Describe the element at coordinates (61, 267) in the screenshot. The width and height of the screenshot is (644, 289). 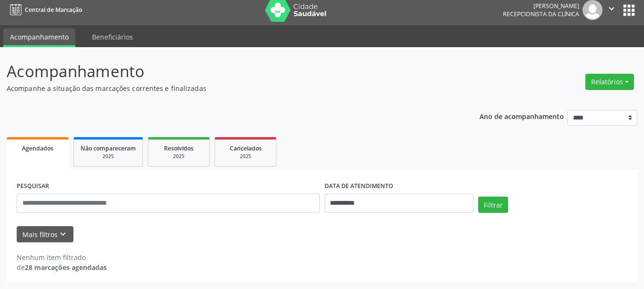
I see `div: de` at that location.